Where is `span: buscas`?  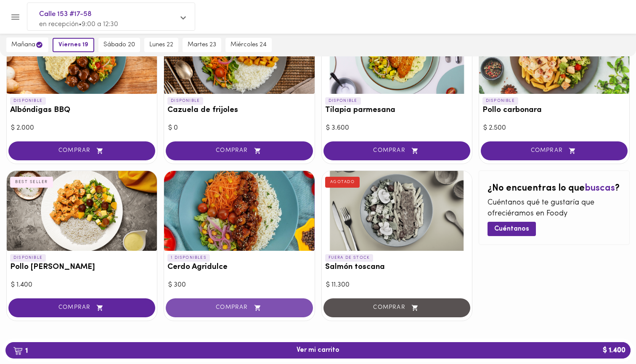
span: buscas is located at coordinates (600, 188).